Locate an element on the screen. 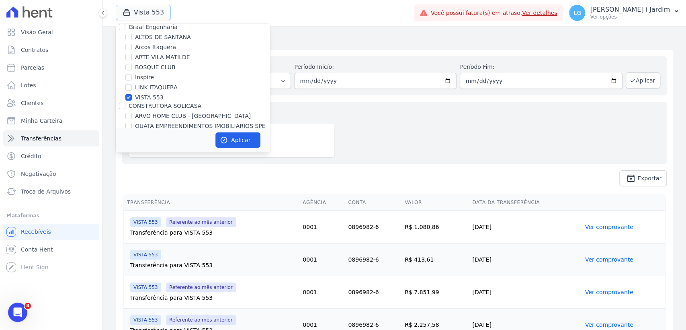 The height and width of the screenshot is (330, 686). a: Clientes is located at coordinates (51, 103).